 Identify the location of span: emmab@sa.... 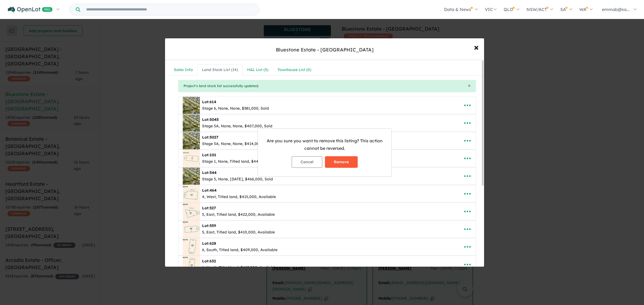
(616, 9).